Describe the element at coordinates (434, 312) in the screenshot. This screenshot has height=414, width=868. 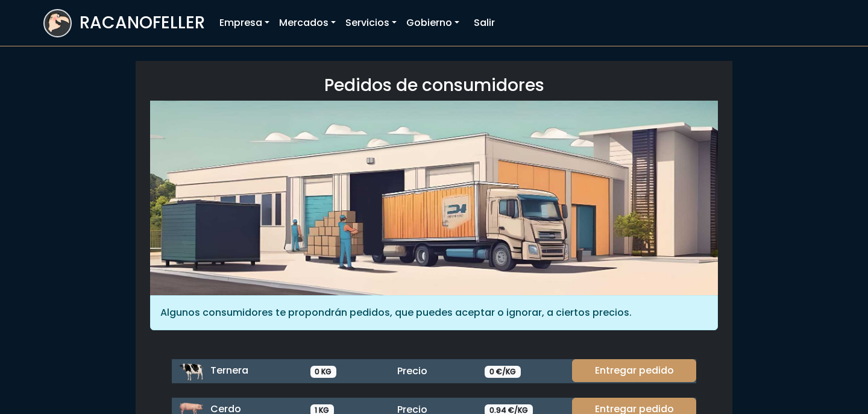
I see `div: Algunos consumidores te propondrán pedidos, que puedes aceptar o ignorar, a ciertos precios.` at that location.